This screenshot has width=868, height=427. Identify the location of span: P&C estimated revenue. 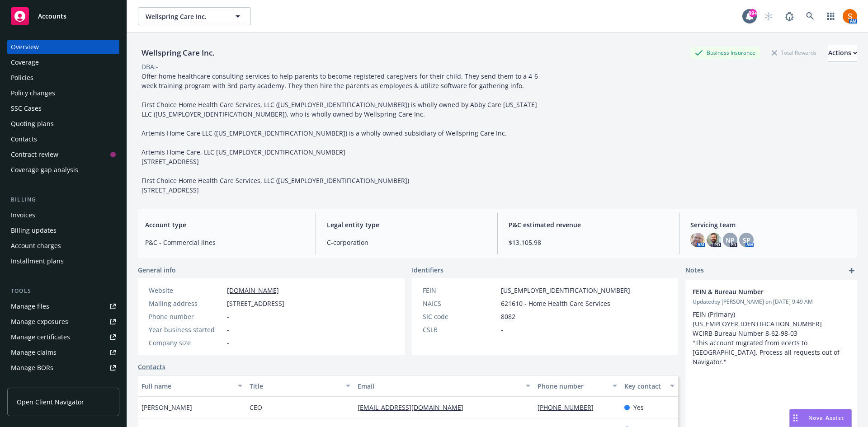
(588, 225).